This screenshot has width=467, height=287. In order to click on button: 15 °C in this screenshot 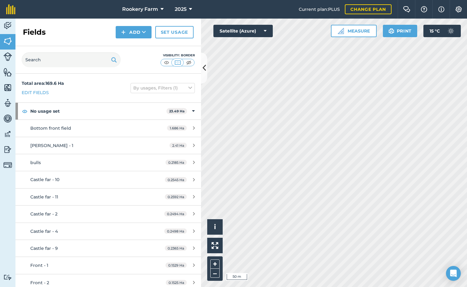, I will do `click(442, 31)`.